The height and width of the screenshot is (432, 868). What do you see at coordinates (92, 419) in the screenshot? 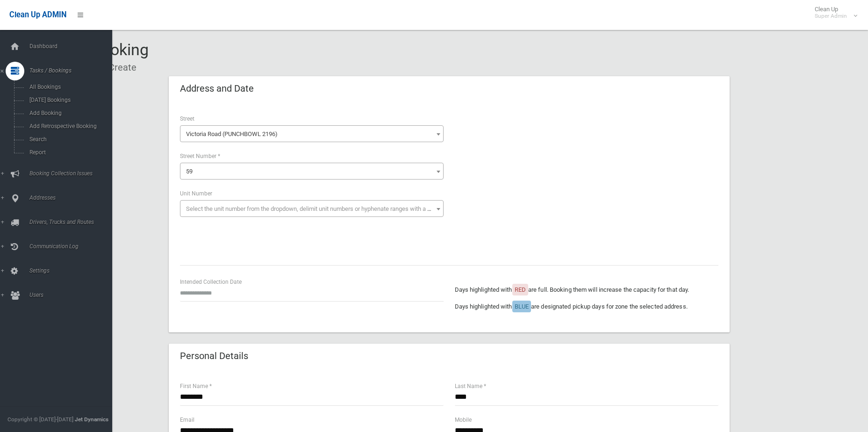
I see `strong: Jet Dynamics` at bounding box center [92, 419].